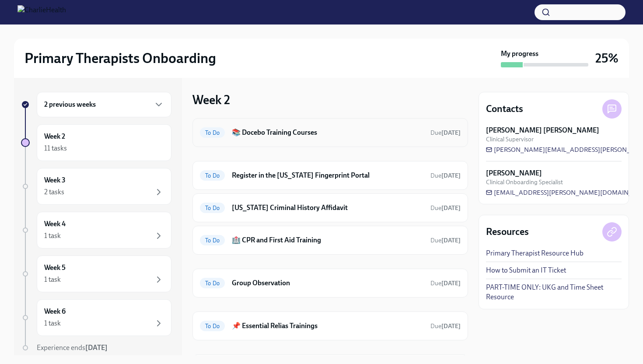 This screenshot has height=364, width=643. Describe the element at coordinates (54, 136) in the screenshot. I see `h6: Week 2` at that location.